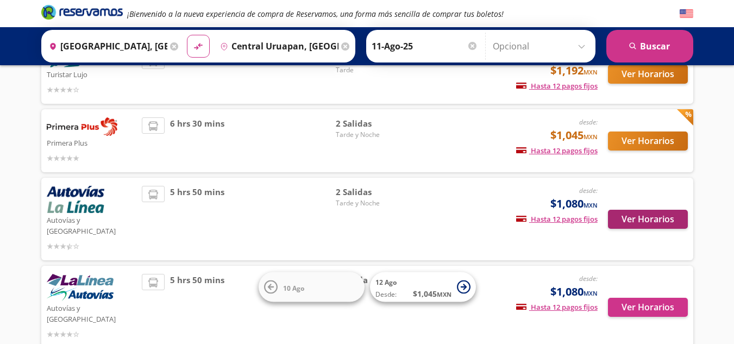  Describe the element at coordinates (423, 287) in the screenshot. I see `button: 12 AgoDesde:$1,045MXN` at that location.